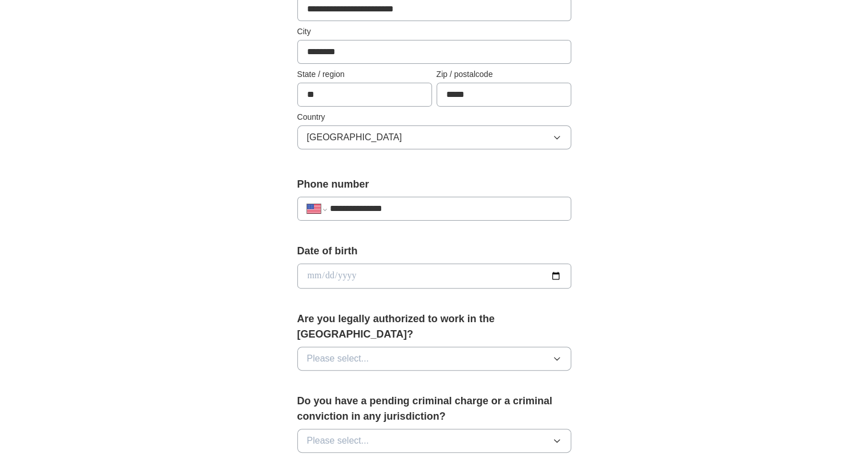 The image size is (868, 471). What do you see at coordinates (434, 184) in the screenshot?
I see `label: Phone number` at bounding box center [434, 184].